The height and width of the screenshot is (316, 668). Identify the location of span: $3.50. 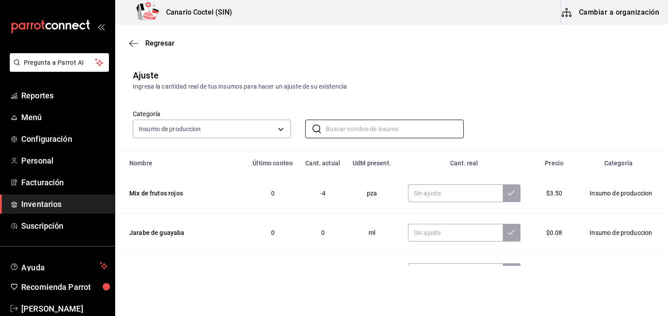
(554, 193).